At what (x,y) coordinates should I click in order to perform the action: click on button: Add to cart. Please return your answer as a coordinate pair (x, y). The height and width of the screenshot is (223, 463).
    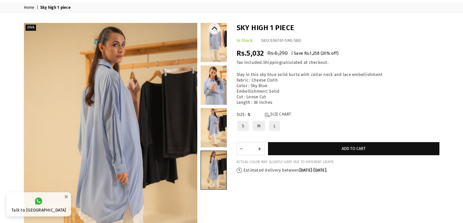
    Looking at the image, I should click on (354, 149).